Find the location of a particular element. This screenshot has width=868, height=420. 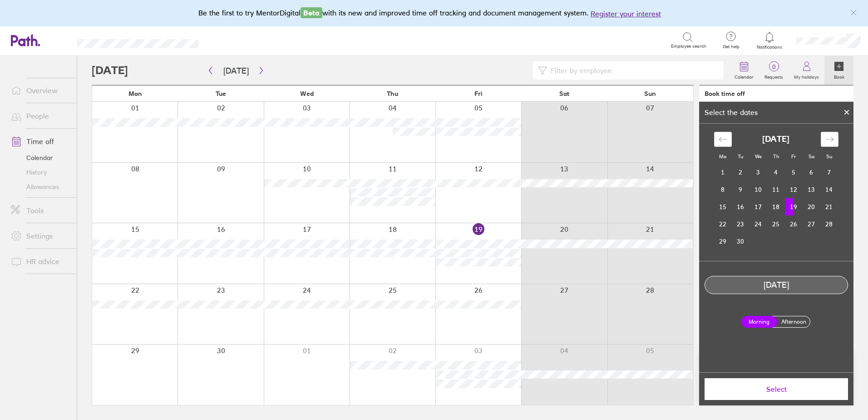

div: Move backward to switch to the previous month. is located at coordinates (723, 139).